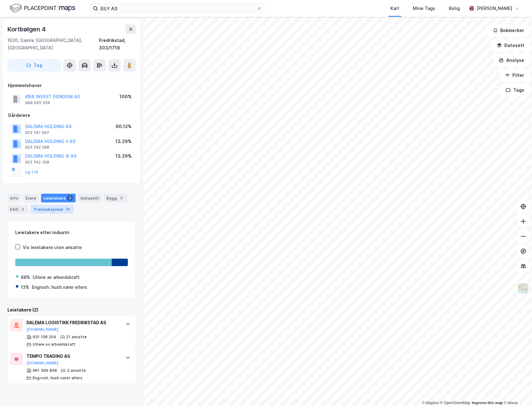 The image size is (532, 406). What do you see at coordinates (76, 337) in the screenshot?
I see `div: 21 ansatte` at bounding box center [76, 337].